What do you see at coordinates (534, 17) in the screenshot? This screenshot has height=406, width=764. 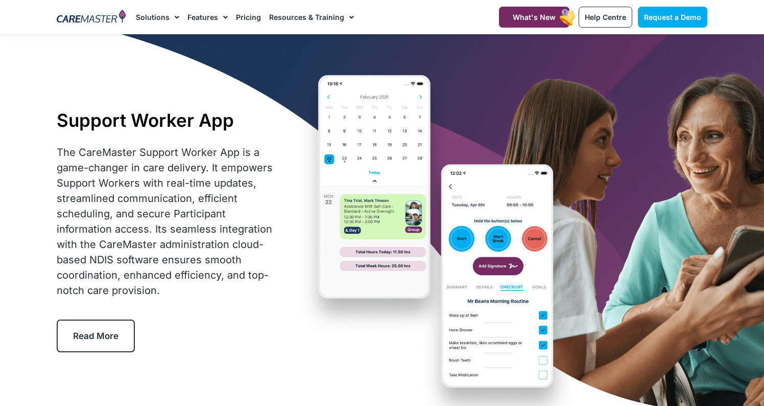 I see `a: What's New` at bounding box center [534, 17].